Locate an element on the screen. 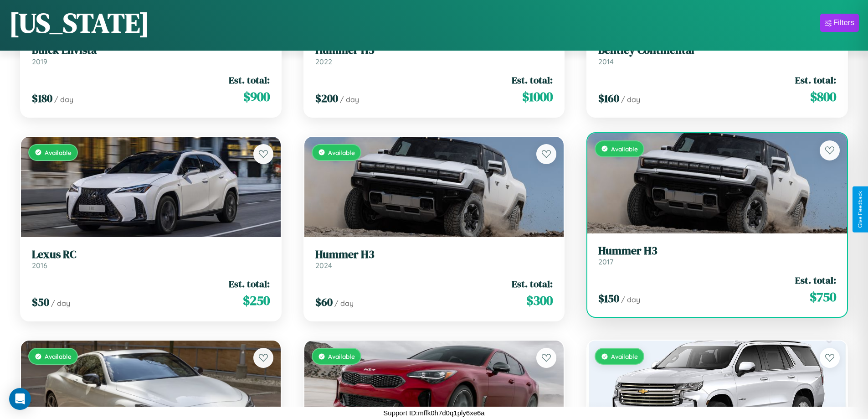 The height and width of the screenshot is (419, 868). span: 2014 is located at coordinates (606, 62).